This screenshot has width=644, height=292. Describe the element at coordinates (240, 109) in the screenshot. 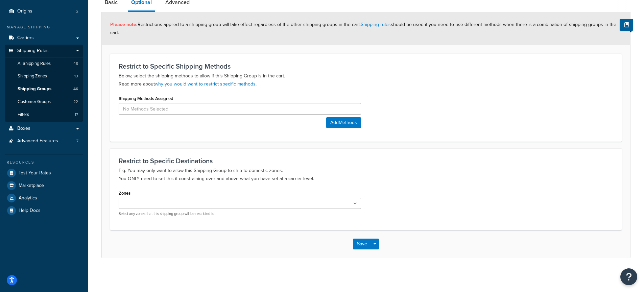

I see `input: No Methods Selected` at that location.